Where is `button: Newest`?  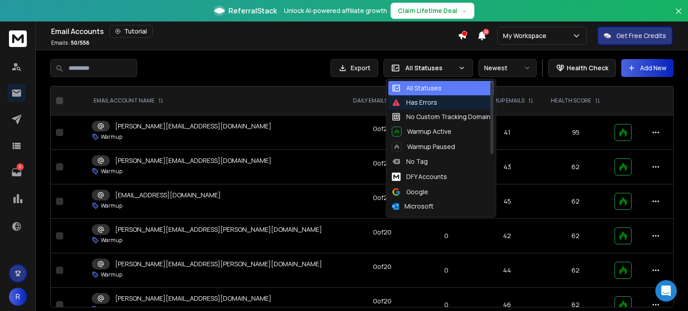
button: Newest is located at coordinates (507, 68).